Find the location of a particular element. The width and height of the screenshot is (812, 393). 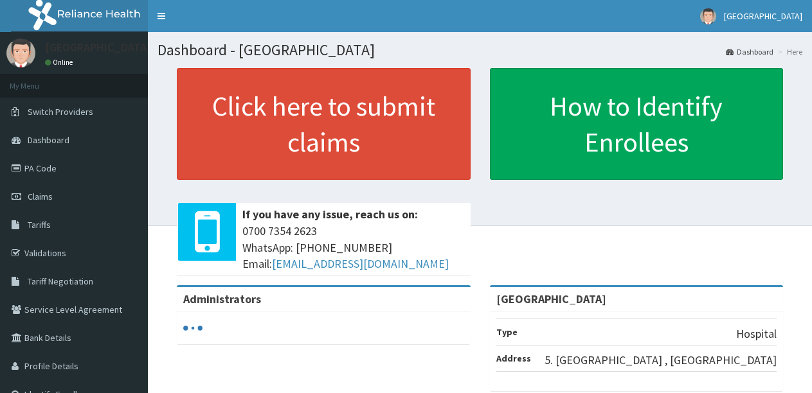

p: Hospital is located at coordinates (756, 334).